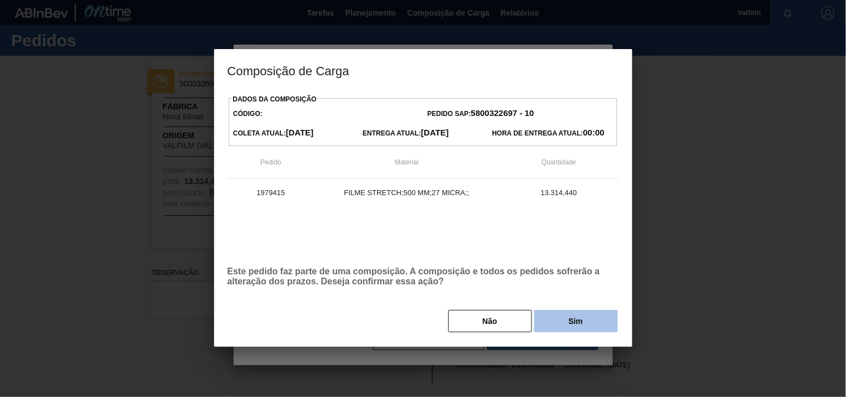 Image resolution: width=846 pixels, height=397 pixels. Describe the element at coordinates (576, 321) in the screenshot. I see `button: Sim` at that location.